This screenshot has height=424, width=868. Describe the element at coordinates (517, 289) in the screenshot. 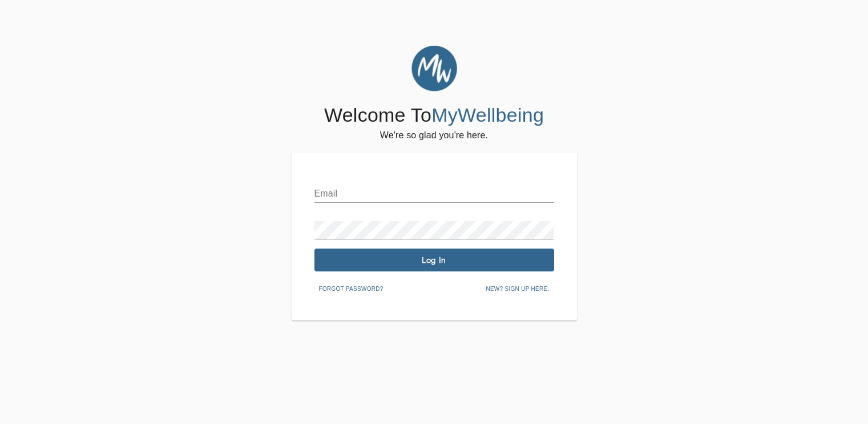

I see `button: New? Sign up here.` at that location.